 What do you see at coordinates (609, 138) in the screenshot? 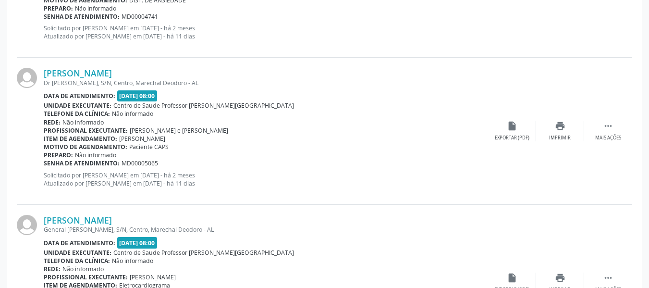
I see `div: Mais ações` at bounding box center [609, 138].